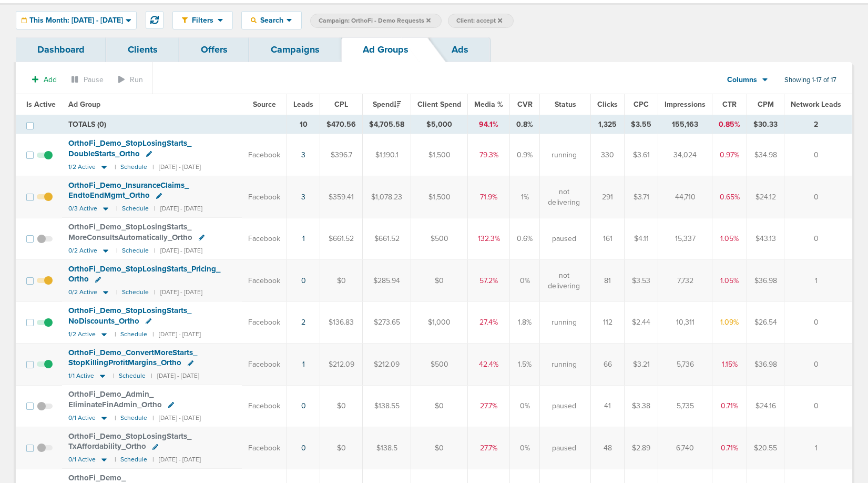 This screenshot has width=868, height=483. Describe the element at coordinates (685, 322) in the screenshot. I see `td: 10,311` at that location.